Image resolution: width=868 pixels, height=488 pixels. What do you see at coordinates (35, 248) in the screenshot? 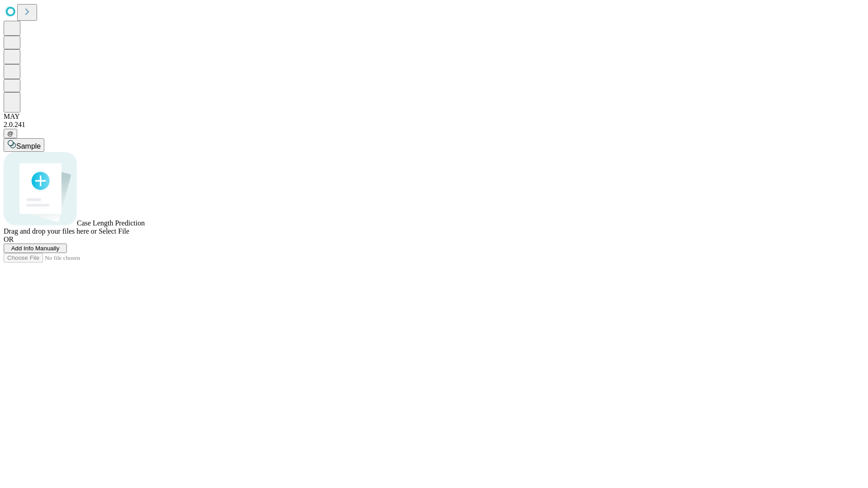
I see `span: Add Info Manually` at bounding box center [35, 248].